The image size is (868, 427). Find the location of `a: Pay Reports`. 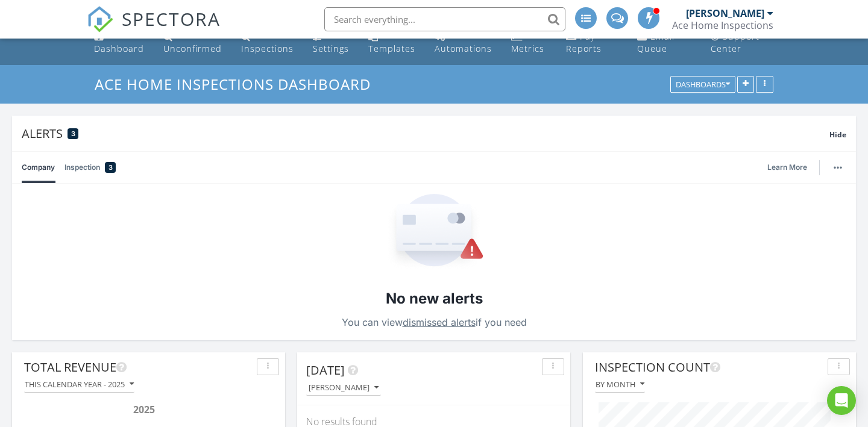

a: Pay Reports is located at coordinates (592, 43).